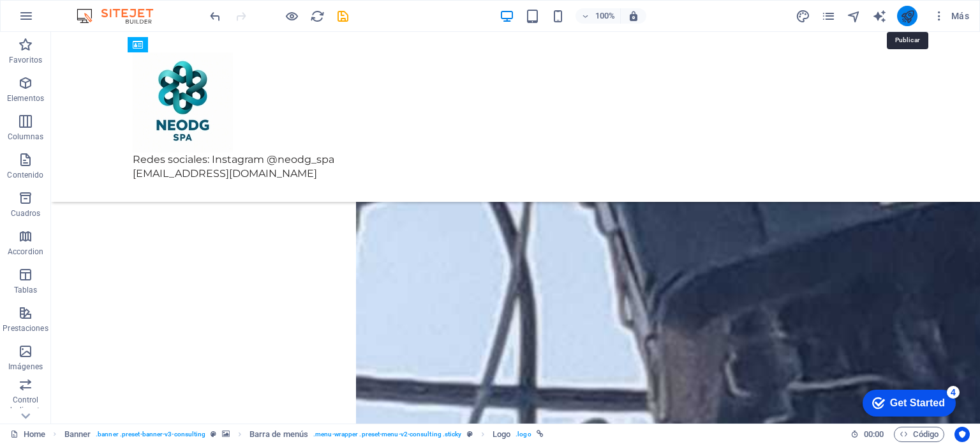  I want to click on p: Contenido, so click(25, 175).